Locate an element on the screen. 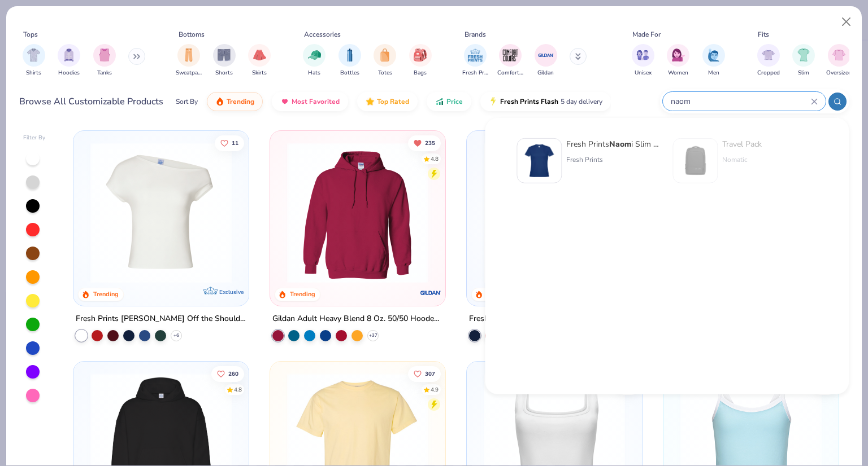  img: Skirts Image is located at coordinates (259, 55).